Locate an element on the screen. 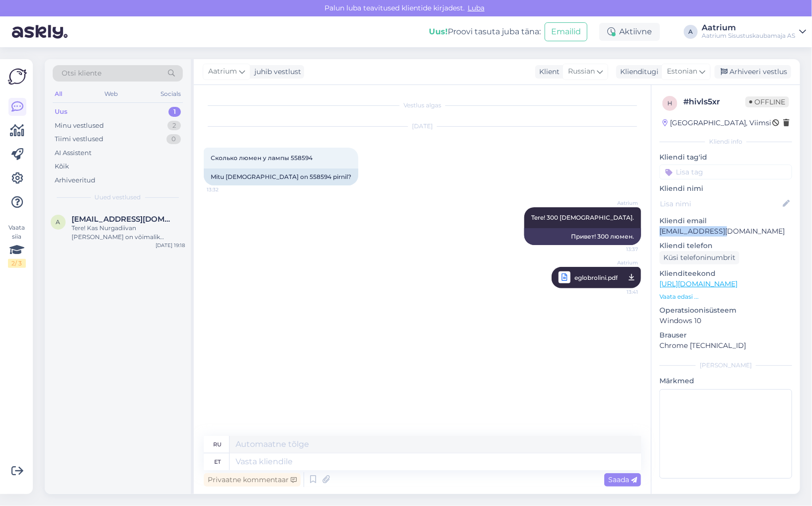  span: Offline is located at coordinates (767, 102).